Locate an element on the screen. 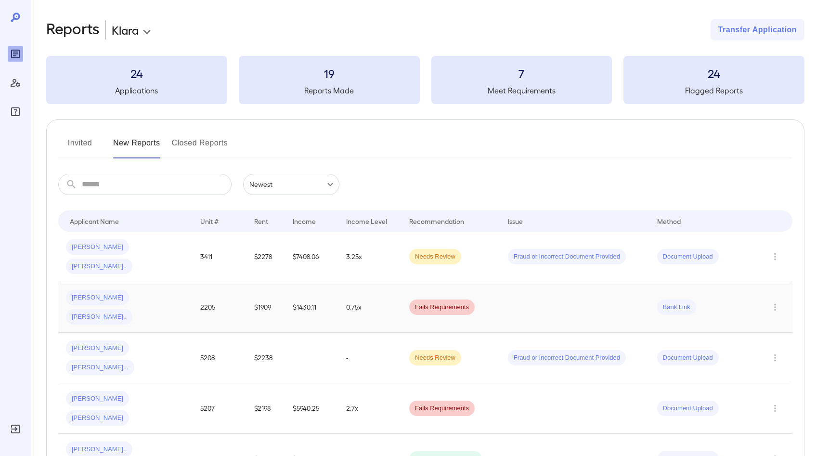  td: $1909 is located at coordinates (265, 307).